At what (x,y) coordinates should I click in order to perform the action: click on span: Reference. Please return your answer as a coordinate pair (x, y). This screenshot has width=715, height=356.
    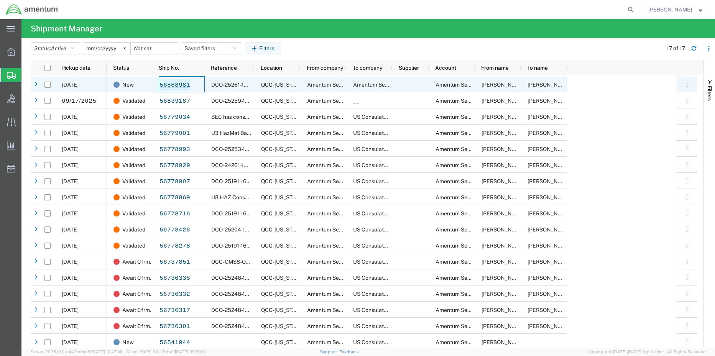
    Looking at the image, I should click on (224, 68).